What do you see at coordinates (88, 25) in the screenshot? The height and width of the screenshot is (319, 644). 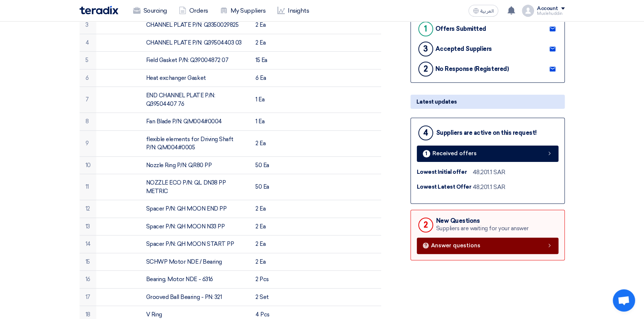 I see `td: 3` at bounding box center [88, 25].